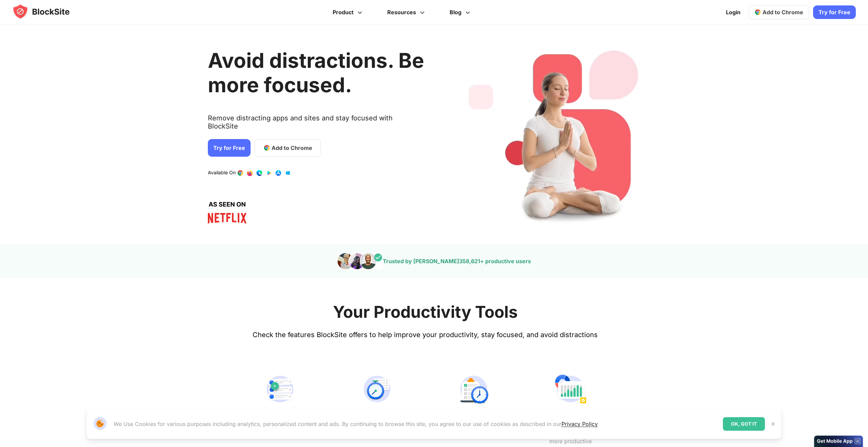 The height and width of the screenshot is (447, 868). What do you see at coordinates (425, 335) in the screenshot?
I see `text: Check the features BlockSite offers to help improve your productivity, stay focused, and avoid di...` at bounding box center [425, 335].